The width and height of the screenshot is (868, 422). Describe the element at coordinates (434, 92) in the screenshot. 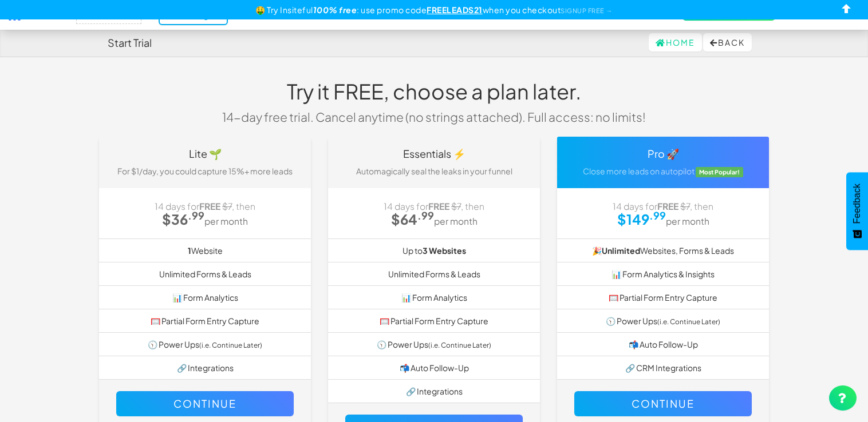

I see `h1: Try it FREE, choose a plan later.` at that location.